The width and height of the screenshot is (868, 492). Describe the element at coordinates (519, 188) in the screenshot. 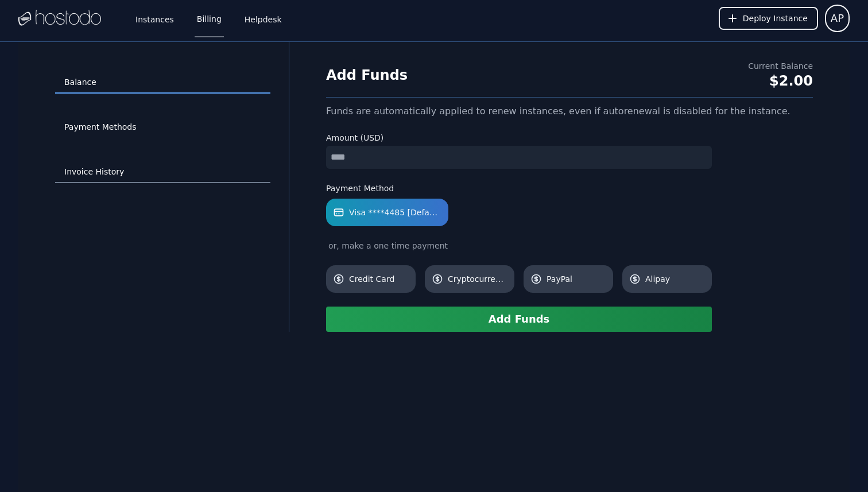

I see `label: Payment Method` at that location.